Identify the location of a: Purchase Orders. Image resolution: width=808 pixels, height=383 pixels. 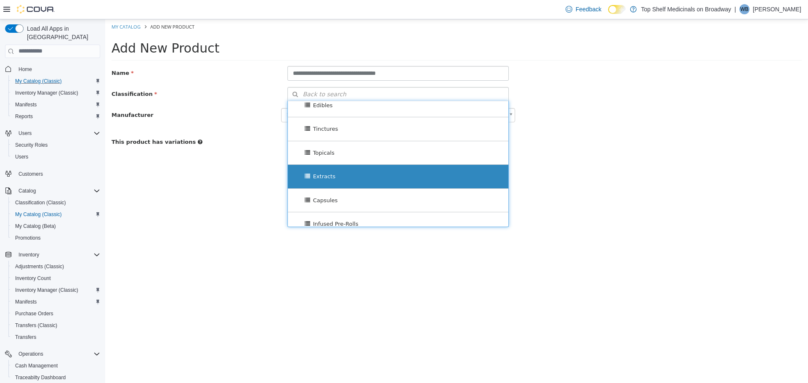
(34, 314).